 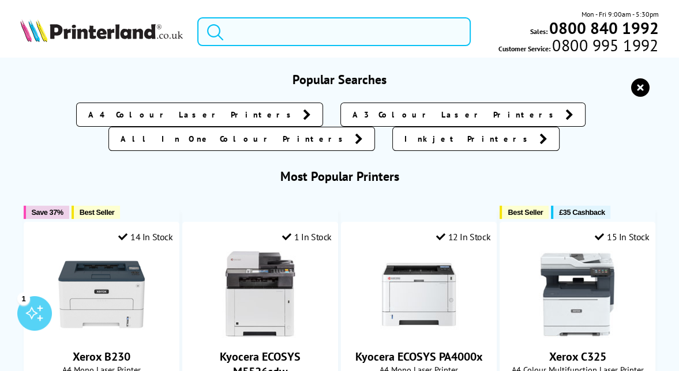 What do you see at coordinates (334, 32) in the screenshot?
I see `input: Search product or brand` at bounding box center [334, 32].